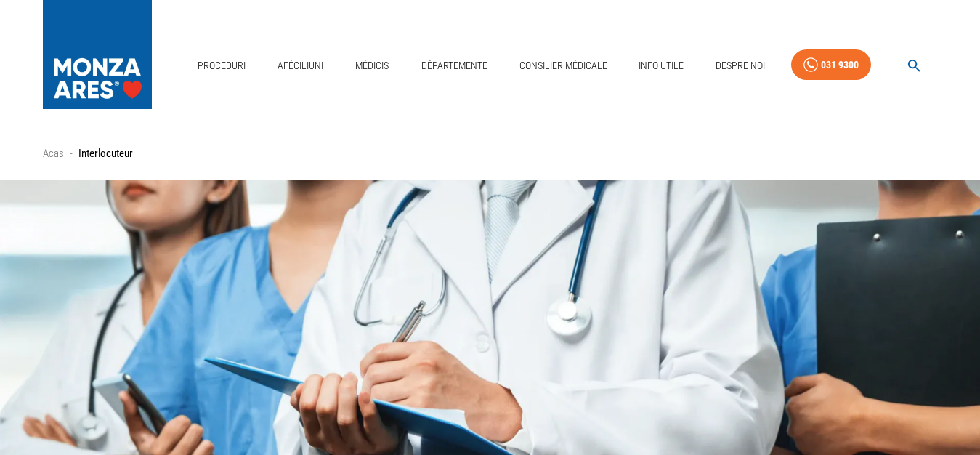  Describe the element at coordinates (661, 65) in the screenshot. I see `a: Info Utile` at that location.